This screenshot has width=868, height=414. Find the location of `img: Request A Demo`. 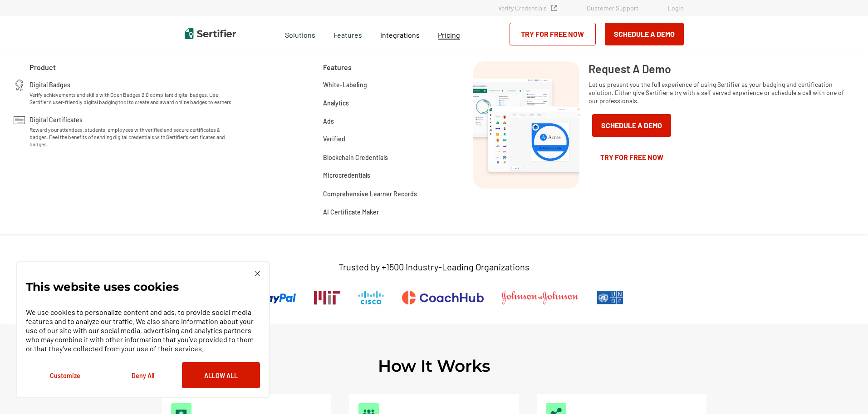

img: Request A Demo is located at coordinates (526, 125).